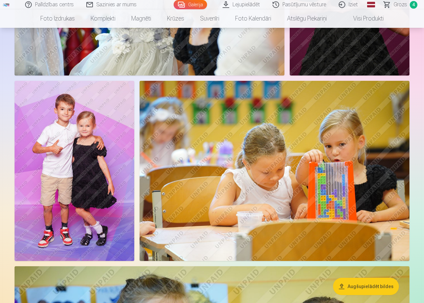  I want to click on a: Foto kalendāri, so click(253, 19).